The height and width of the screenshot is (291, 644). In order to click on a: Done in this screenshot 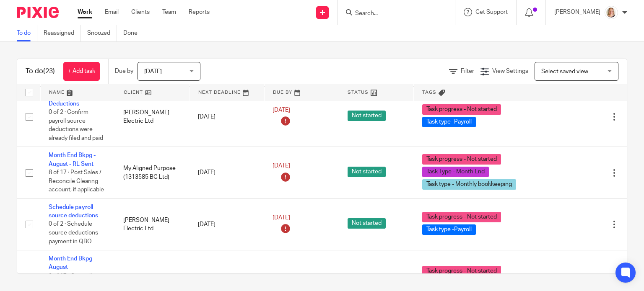, I will do `click(133, 33)`.